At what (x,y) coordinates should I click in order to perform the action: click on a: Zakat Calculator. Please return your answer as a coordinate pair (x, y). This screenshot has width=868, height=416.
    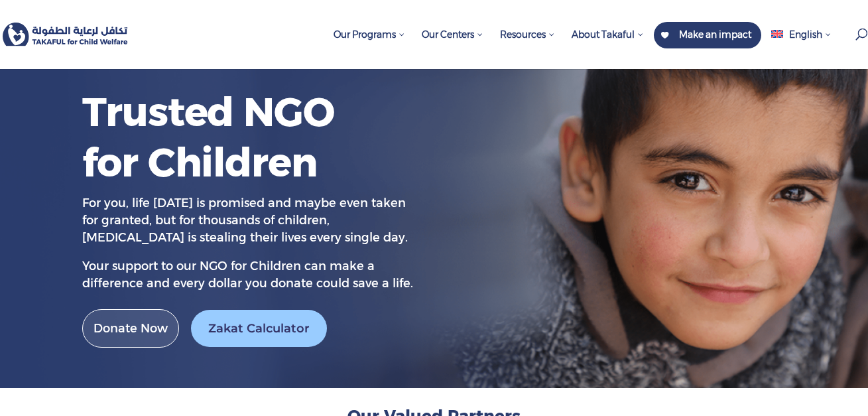
    Looking at the image, I should click on (259, 328).